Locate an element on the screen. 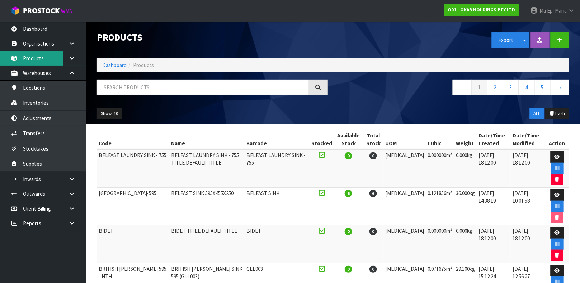 Image resolution: width=580 pixels, height=283 pixels. th: Available Stock is located at coordinates (349, 140).